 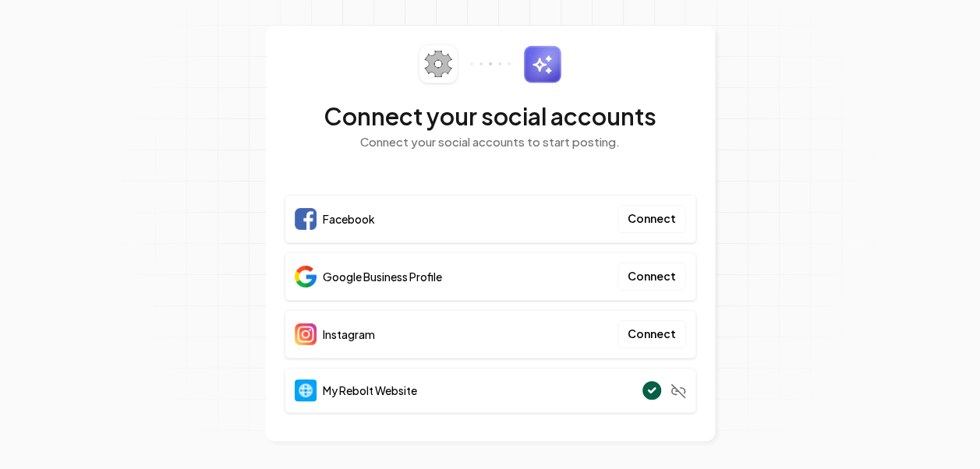 I want to click on h2: Connect your social accounts, so click(x=490, y=116).